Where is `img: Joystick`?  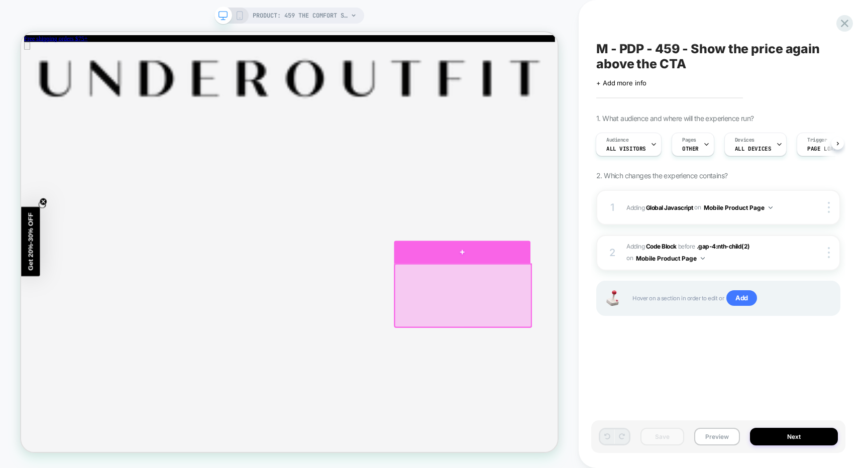 img: Joystick is located at coordinates (612, 298).